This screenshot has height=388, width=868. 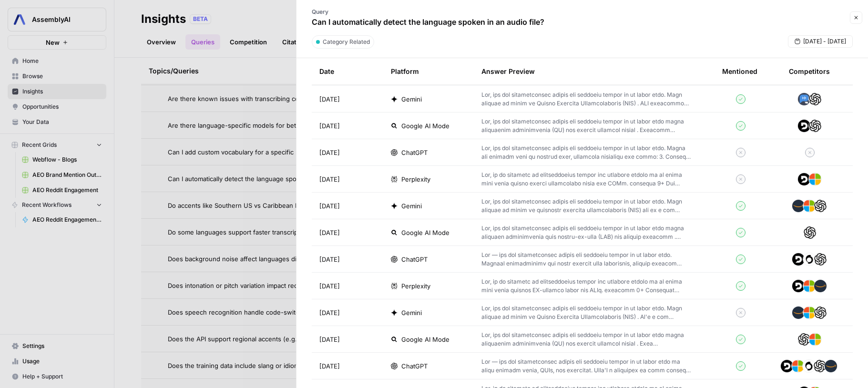 What do you see at coordinates (804, 99) in the screenshot?
I see `img: 30ohngqsev2ncapwg458iuk6ib0l` at bounding box center [804, 99].